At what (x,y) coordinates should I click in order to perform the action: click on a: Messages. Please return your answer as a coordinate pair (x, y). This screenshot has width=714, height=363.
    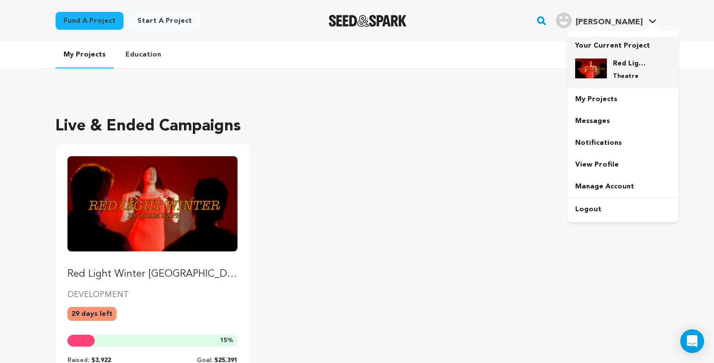
    Looking at the image, I should click on (623, 121).